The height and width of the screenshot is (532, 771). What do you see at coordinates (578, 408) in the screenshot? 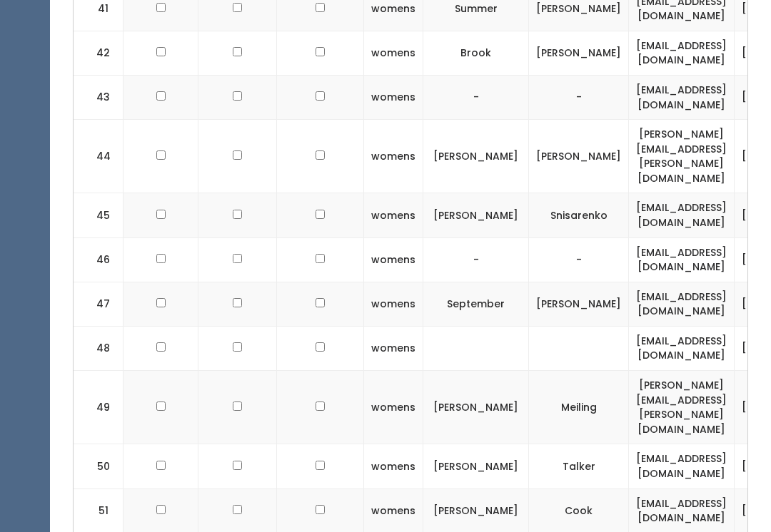
I see `td: Meiling` at bounding box center [578, 408].